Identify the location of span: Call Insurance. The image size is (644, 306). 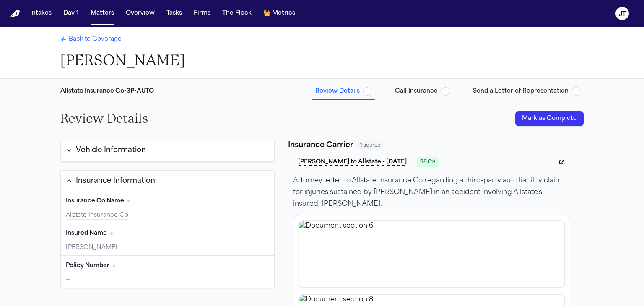
(416, 91).